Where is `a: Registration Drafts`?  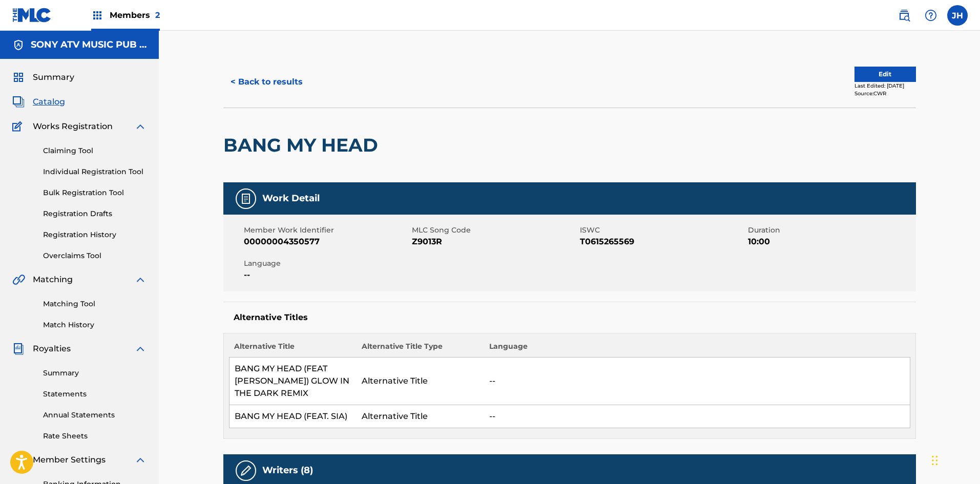
a: Registration Drafts is located at coordinates (95, 213).